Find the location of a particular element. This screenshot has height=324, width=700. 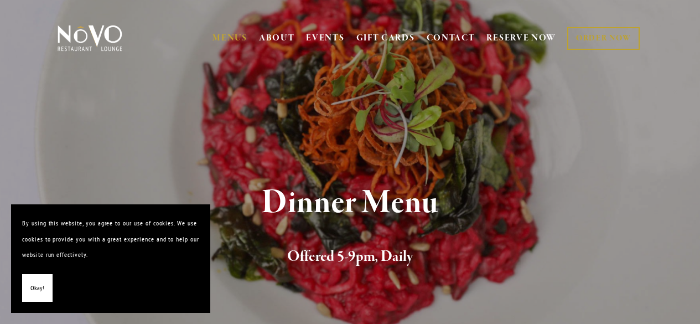

h2: Offered 5-9pm, Daily is located at coordinates (350, 257).